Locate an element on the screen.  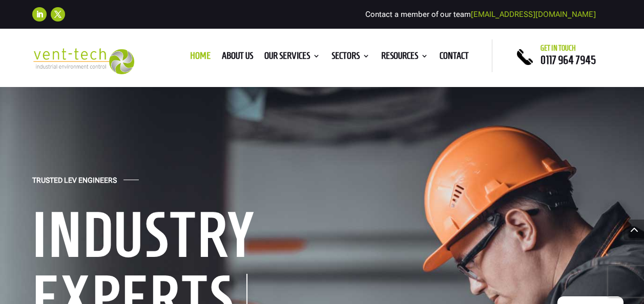
h1: Industry is located at coordinates (191, 238).